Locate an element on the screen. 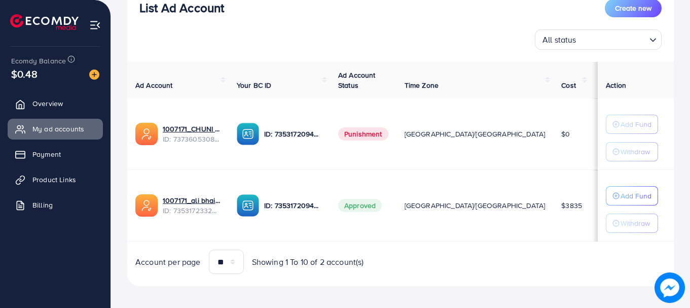 The image size is (690, 308). span: Billing is located at coordinates (43, 205).